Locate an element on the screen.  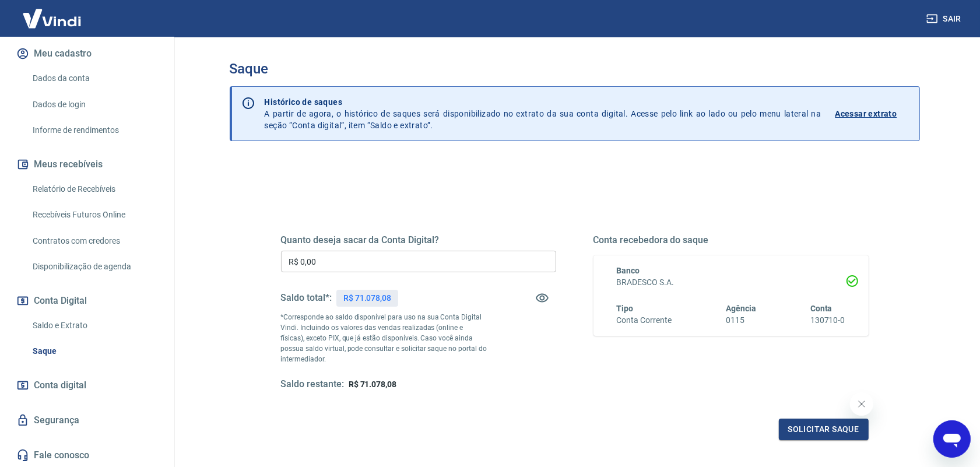
a: Saque is located at coordinates (93, 351).